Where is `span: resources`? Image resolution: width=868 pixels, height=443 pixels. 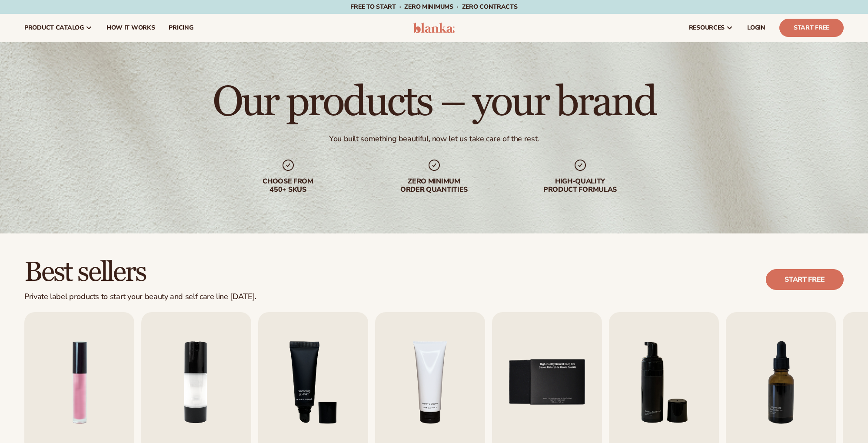 span: resources is located at coordinates (707, 28).